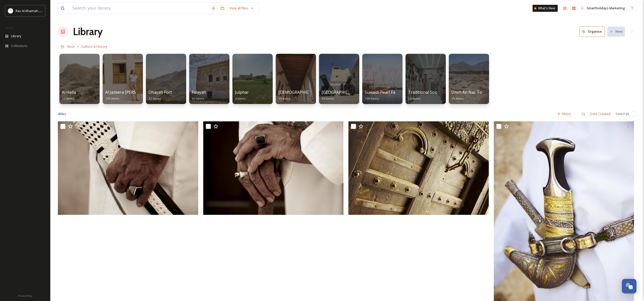 The width and height of the screenshot is (644, 301). I want to click on span: Julphar, so click(242, 92).